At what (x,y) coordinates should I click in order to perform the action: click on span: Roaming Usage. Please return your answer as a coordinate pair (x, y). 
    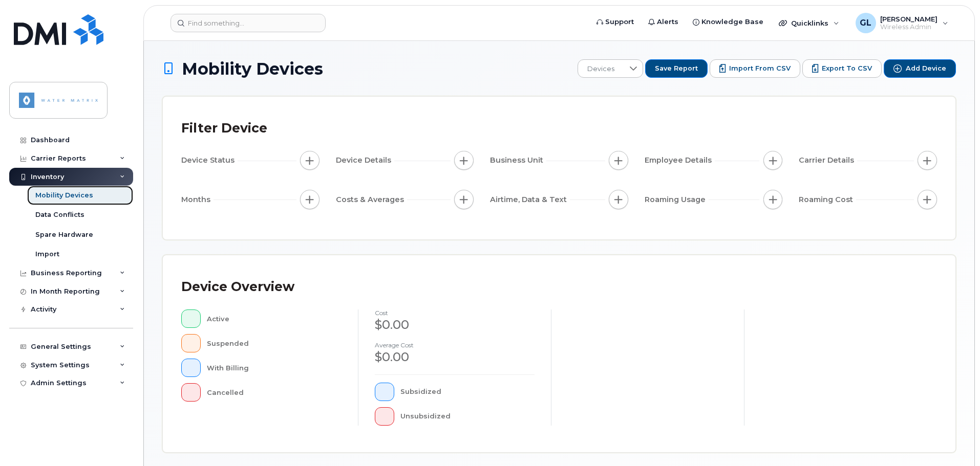
    Looking at the image, I should click on (676, 200).